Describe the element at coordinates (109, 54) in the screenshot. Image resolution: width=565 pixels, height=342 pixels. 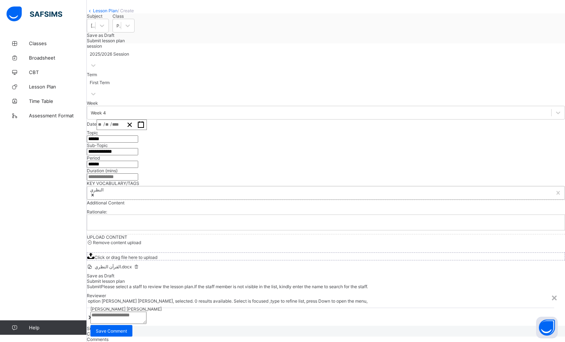
I see `div: 2025/2026 Session` at that location.